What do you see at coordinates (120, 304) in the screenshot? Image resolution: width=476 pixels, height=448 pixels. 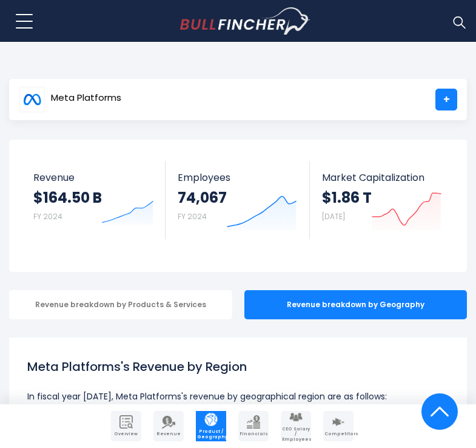 I see `div: Revenue breakdown by Products & Services` at bounding box center [120, 304].